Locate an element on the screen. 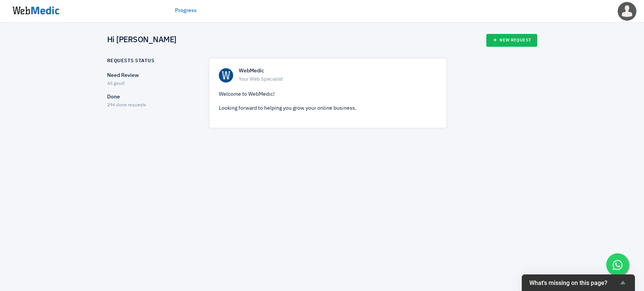 Image resolution: width=644 pixels, height=291 pixels. p: Need Review is located at coordinates (151, 75).